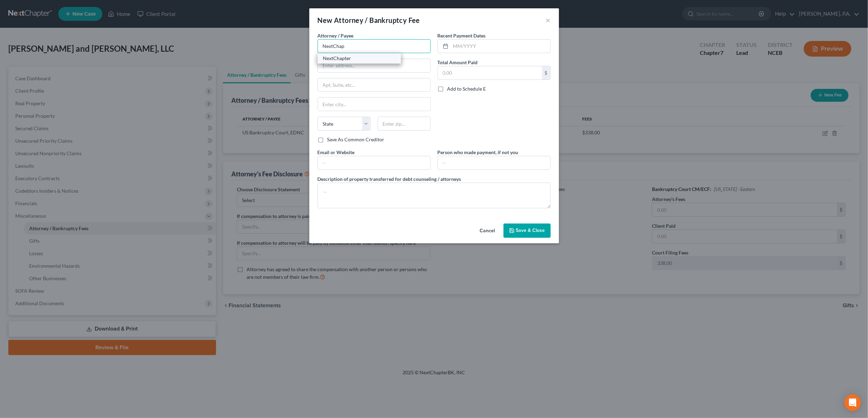 The image size is (868, 418). I want to click on input: Enter city..., so click(374, 104).